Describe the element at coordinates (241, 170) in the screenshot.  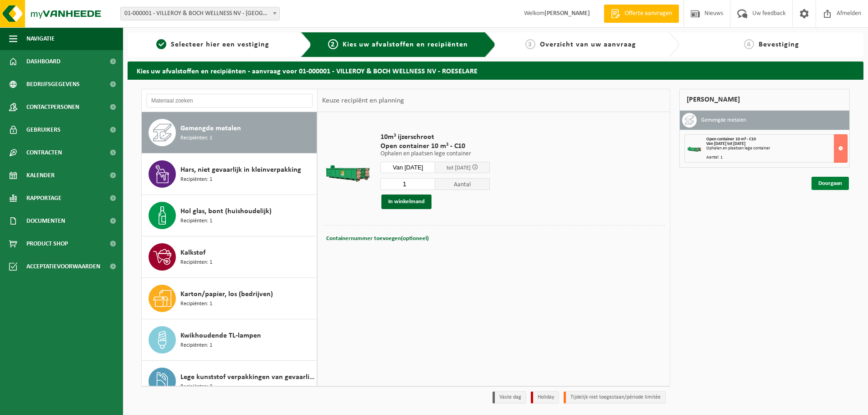
I see `span: Hars, niet gevaarlijk in kleinverpakking` at that location.